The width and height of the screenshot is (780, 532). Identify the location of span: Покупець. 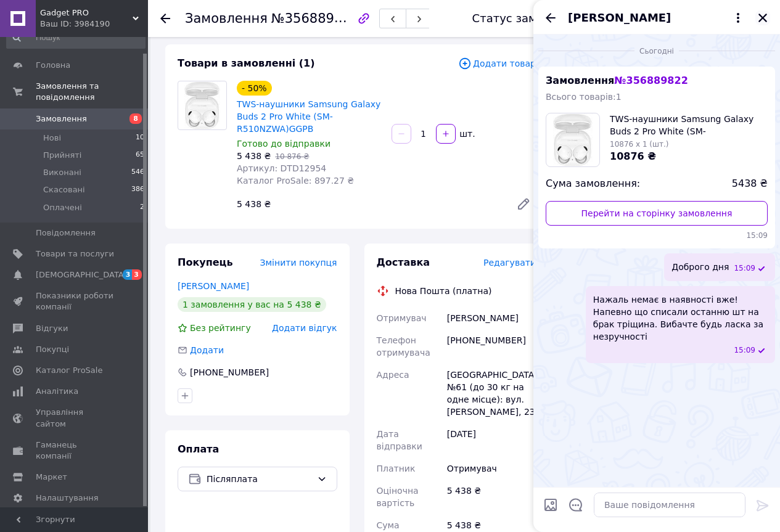
(206, 262).